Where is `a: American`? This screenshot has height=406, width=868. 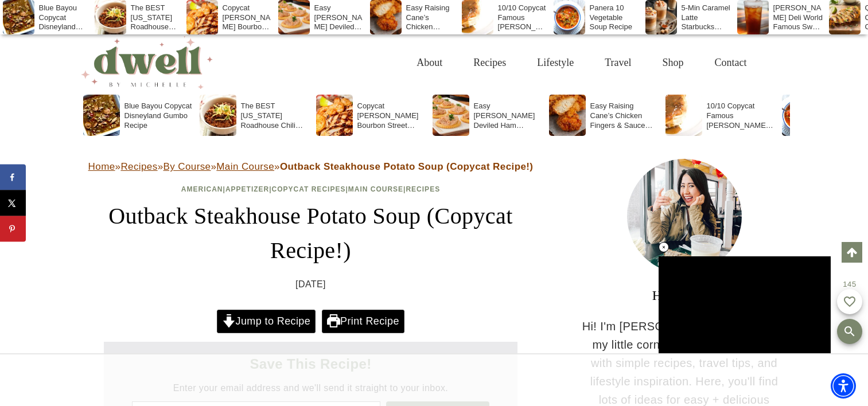 a: American is located at coordinates (202, 189).